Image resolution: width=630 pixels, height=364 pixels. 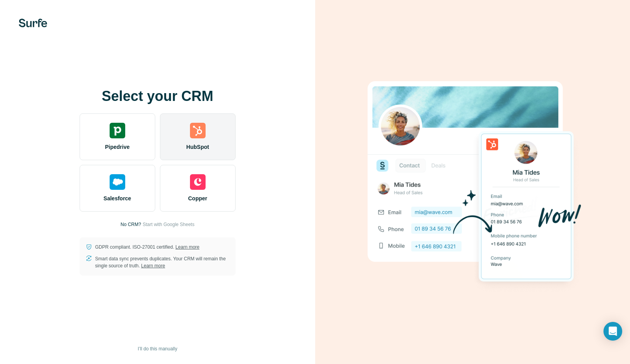 What do you see at coordinates (157, 349) in the screenshot?
I see `span: I’ll do this manually` at bounding box center [157, 349].